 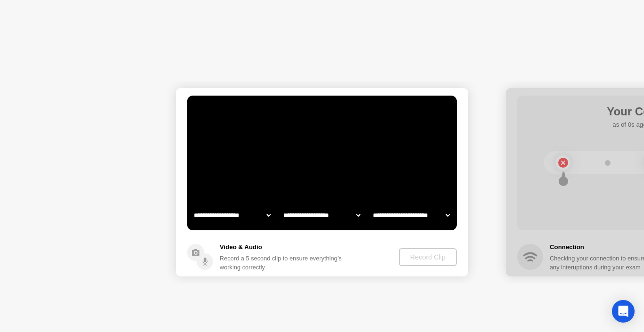 I want to click on div: Record a 5 second clip to ensure everything’s working correctly, so click(x=283, y=263).